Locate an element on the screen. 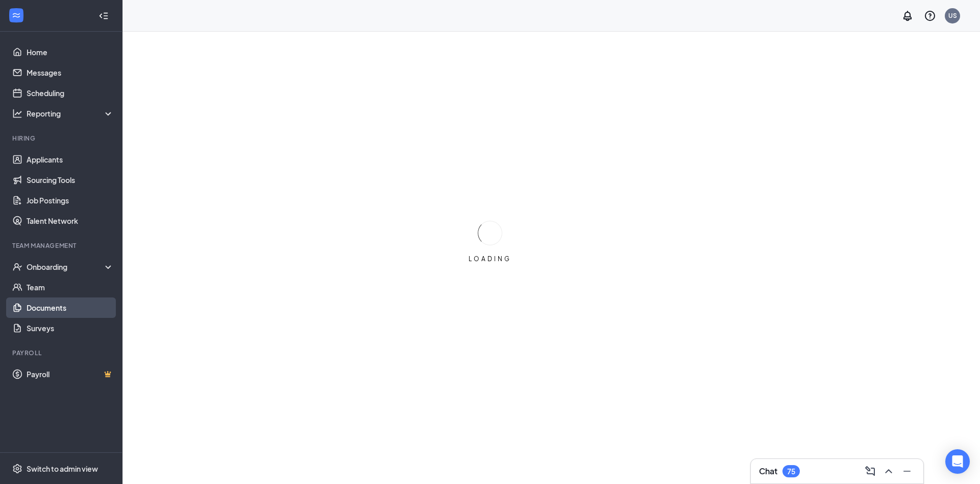  div: Hiring is located at coordinates (62, 138).